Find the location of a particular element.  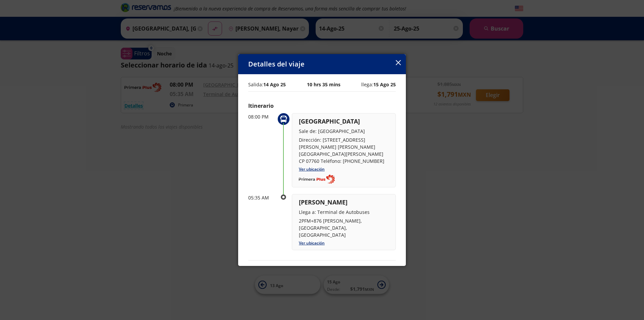

p: Llega a: Terminal de Autobuses is located at coordinates (344, 212).